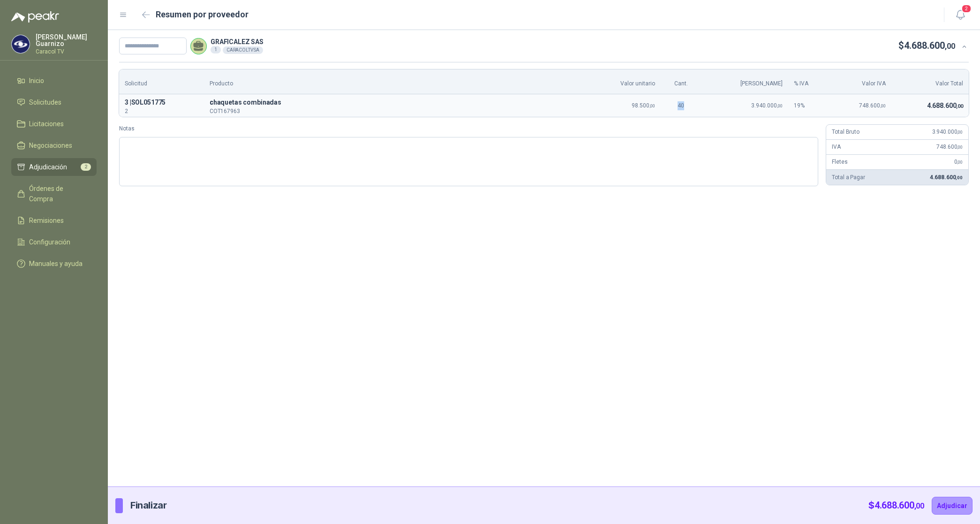 Image resolution: width=980 pixels, height=524 pixels. What do you see at coordinates (54, 194) in the screenshot?
I see `a: Órdenes de Compra` at bounding box center [54, 194].